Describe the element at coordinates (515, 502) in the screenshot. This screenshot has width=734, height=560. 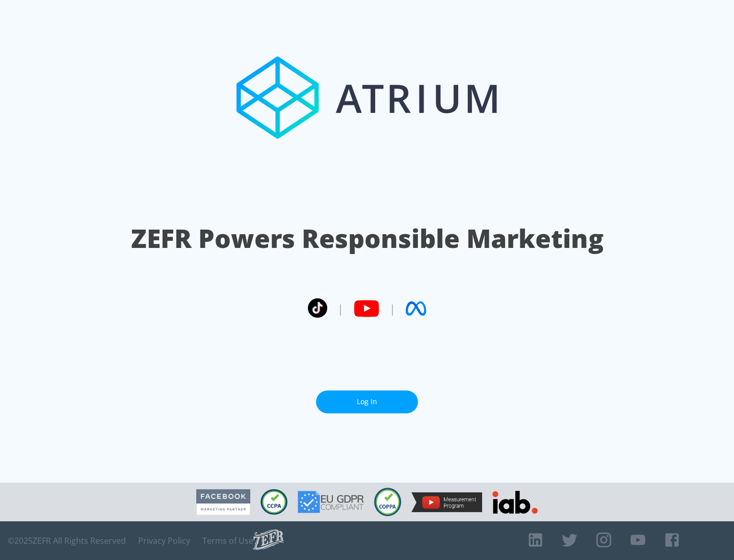
I see `img: IAB` at that location.